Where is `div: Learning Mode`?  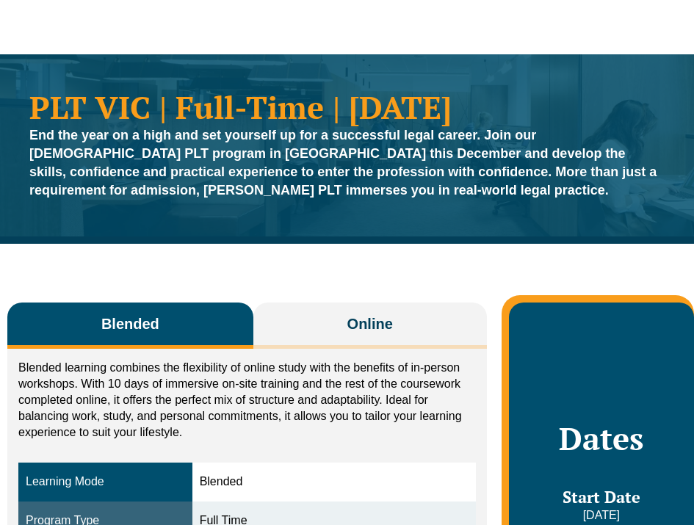
div: Learning Mode is located at coordinates (105, 482).